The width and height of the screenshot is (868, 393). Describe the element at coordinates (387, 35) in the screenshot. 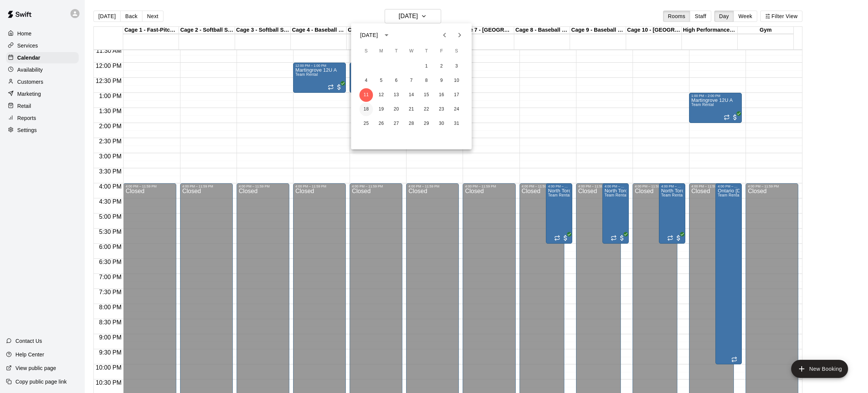

I see `button: calendar view is open, switch to year view` at that location.